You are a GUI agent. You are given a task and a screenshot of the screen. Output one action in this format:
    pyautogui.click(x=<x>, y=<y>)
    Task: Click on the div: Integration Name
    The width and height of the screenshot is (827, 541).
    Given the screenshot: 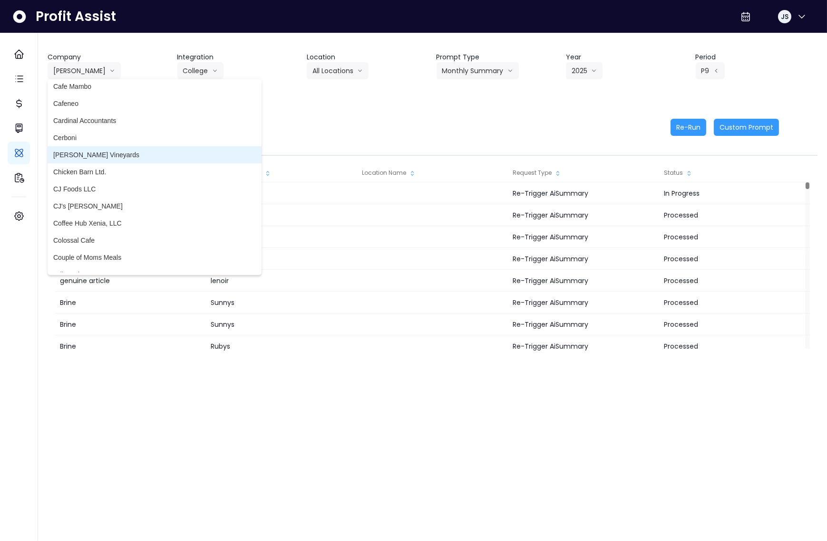 What is the action you would take?
    pyautogui.click(x=281, y=173)
    